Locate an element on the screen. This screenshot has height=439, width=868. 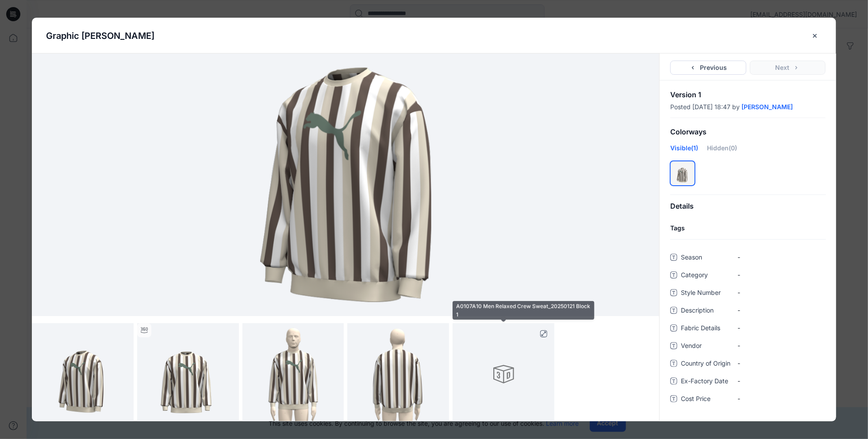
h4: Tags is located at coordinates (747, 228).